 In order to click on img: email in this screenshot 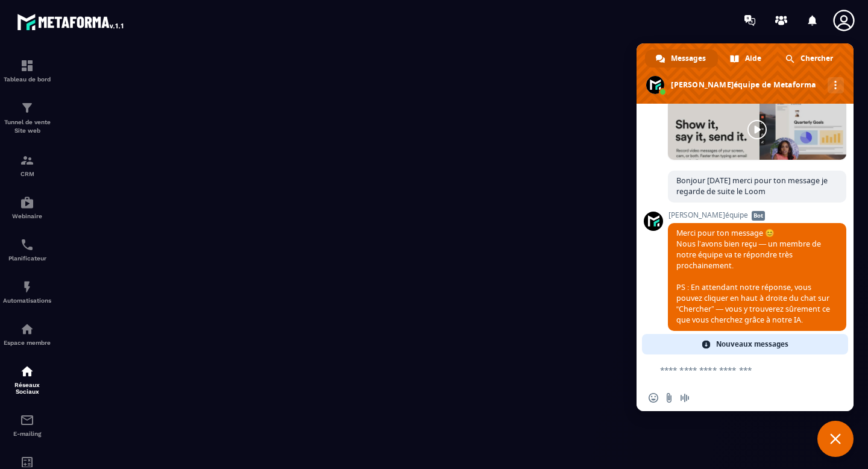, I will do `click(27, 420)`.